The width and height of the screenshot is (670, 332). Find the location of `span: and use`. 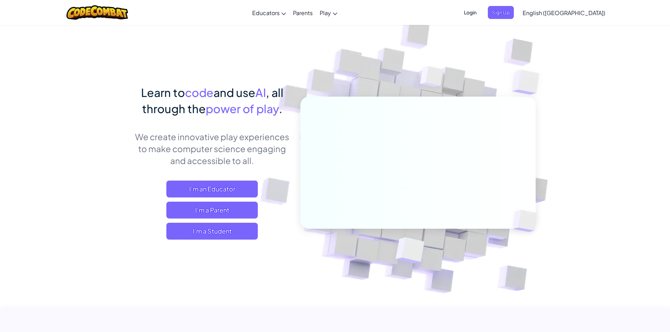

span: and use is located at coordinates (234, 93).